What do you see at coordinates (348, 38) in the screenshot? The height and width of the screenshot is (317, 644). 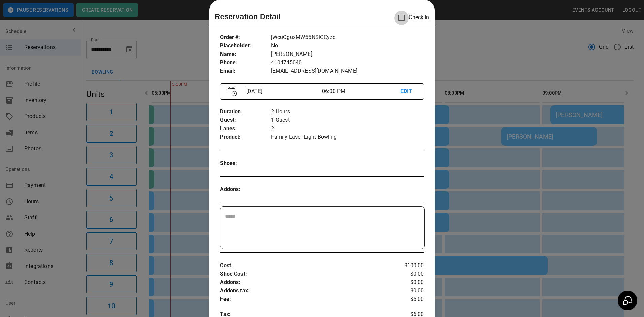 I see `p: jWcuQguxMW55NSiGCyzc` at bounding box center [348, 38].